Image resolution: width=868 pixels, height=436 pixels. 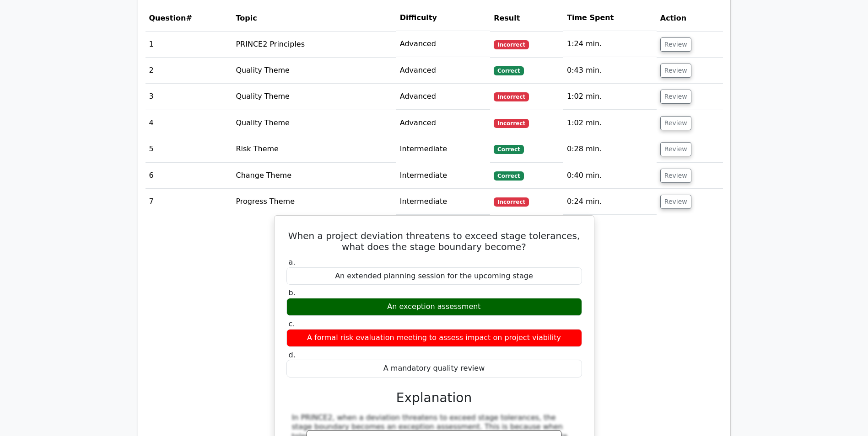 I want to click on td: 0:24 min., so click(x=610, y=201).